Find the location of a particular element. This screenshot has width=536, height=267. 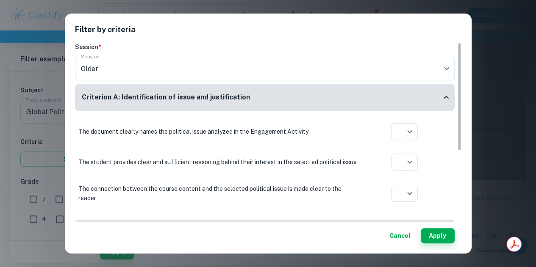

h6: Criterion A: Identification of issue and justification is located at coordinates (166, 97).